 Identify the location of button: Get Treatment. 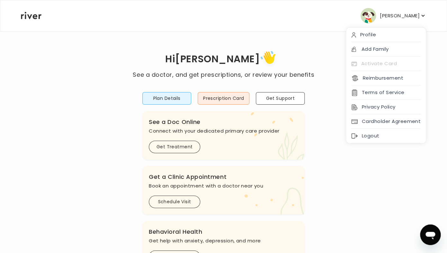
(174, 147).